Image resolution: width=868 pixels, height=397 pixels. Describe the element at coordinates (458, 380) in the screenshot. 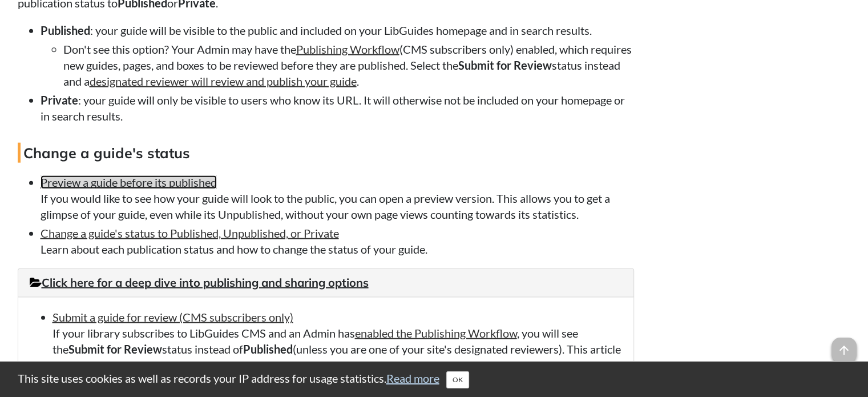

I see `button: Close` at that location.